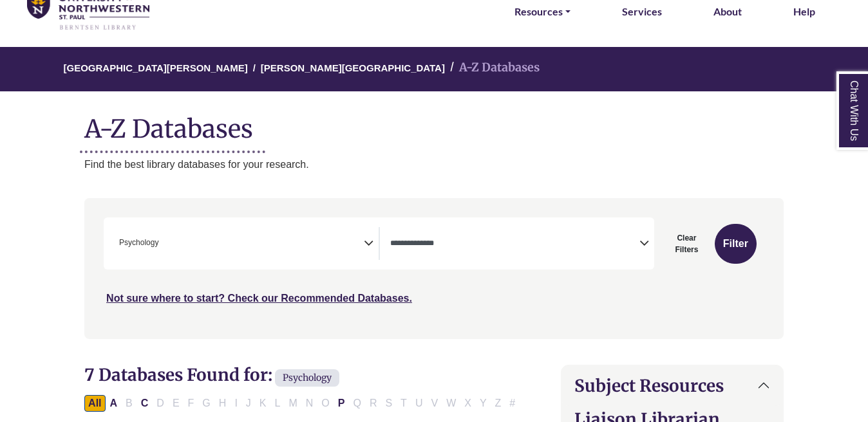  I want to click on div: Alpha-list to filter by first letter of database name, so click(302, 402).